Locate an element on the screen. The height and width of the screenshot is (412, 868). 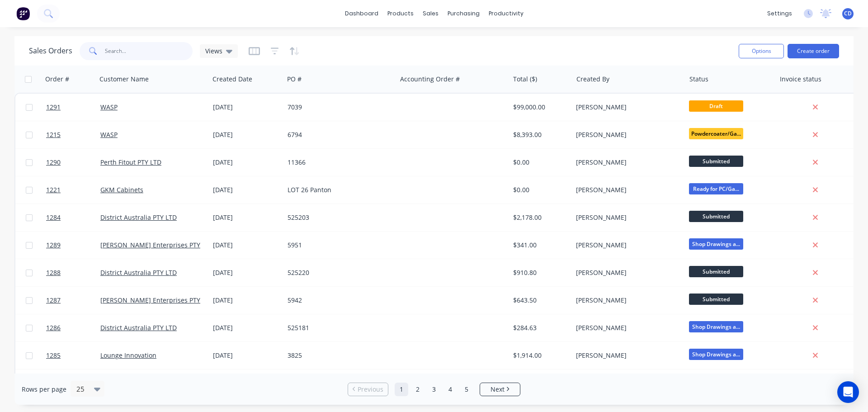
button: Options is located at coordinates (761, 51).